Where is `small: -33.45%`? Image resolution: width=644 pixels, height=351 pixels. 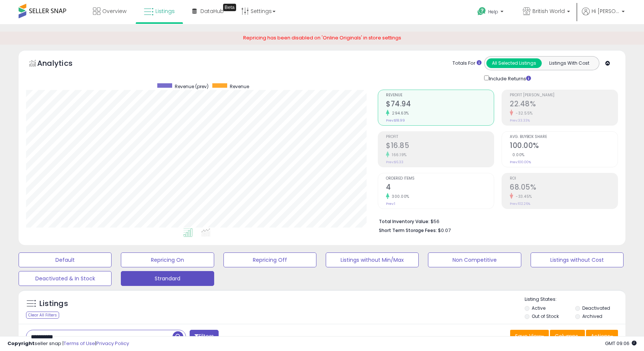 small: -33.45% is located at coordinates (522, 197).